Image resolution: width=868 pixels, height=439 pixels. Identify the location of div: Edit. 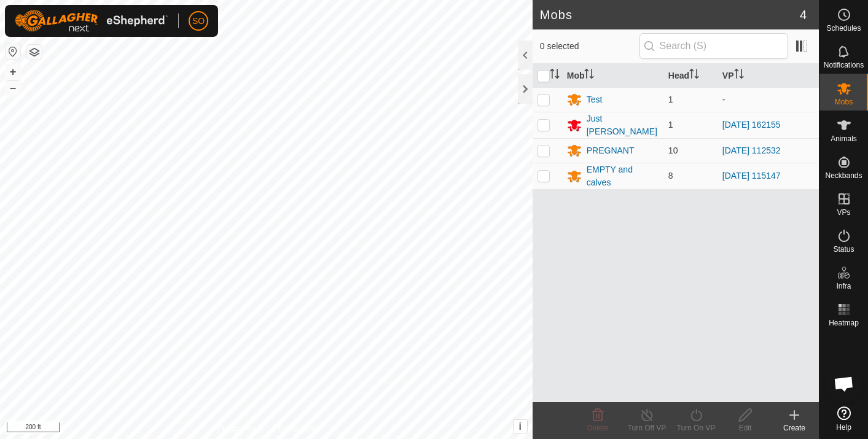
(745, 428).